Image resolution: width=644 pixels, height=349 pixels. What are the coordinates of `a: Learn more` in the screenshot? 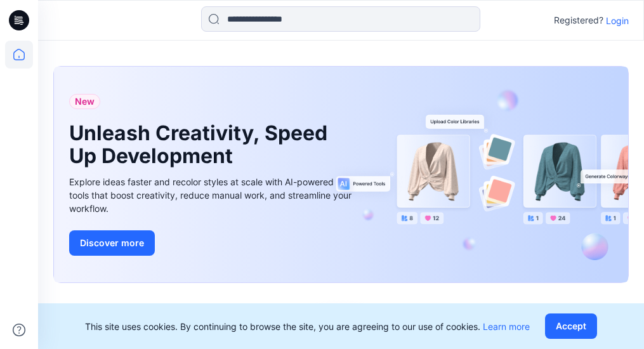 It's located at (506, 326).